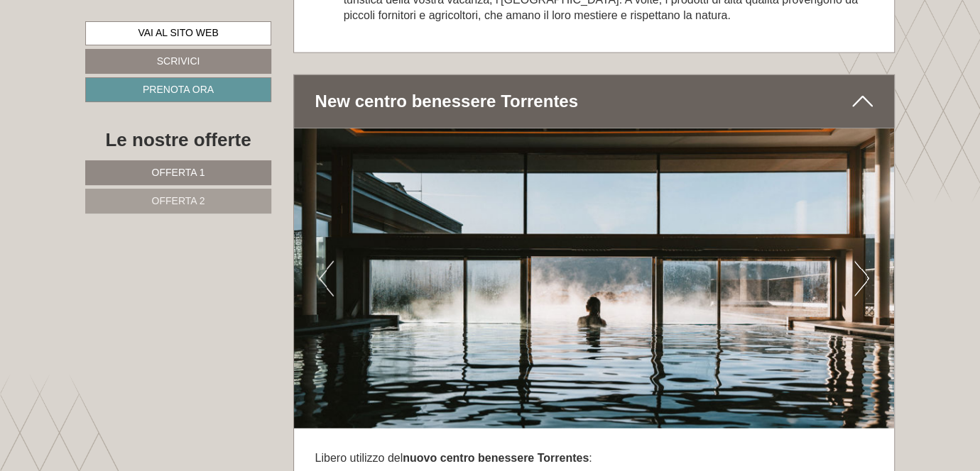 This screenshot has height=471, width=980. What do you see at coordinates (594, 101) in the screenshot?
I see `div: New centro benessere Torrentes` at bounding box center [594, 101].